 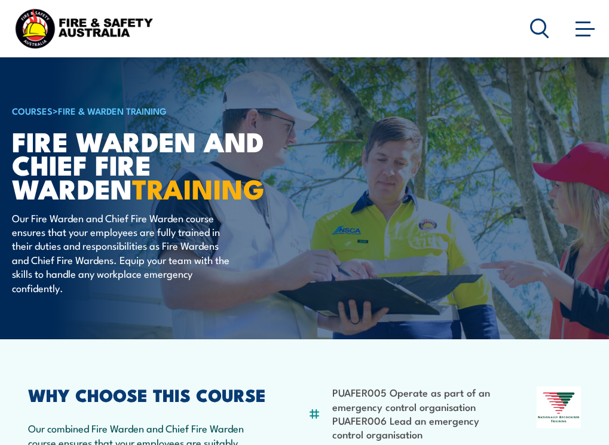 What do you see at coordinates (414, 399) in the screenshot?
I see `li: PUAFER005 Operate as part of an emergency control organisation` at bounding box center [414, 399].